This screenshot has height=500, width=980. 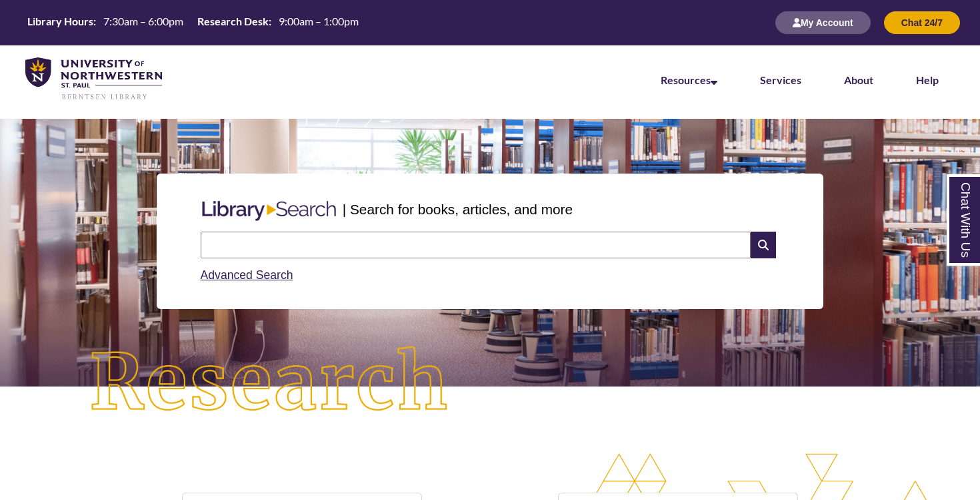 I want to click on a: Hours Today, so click(x=192, y=23).